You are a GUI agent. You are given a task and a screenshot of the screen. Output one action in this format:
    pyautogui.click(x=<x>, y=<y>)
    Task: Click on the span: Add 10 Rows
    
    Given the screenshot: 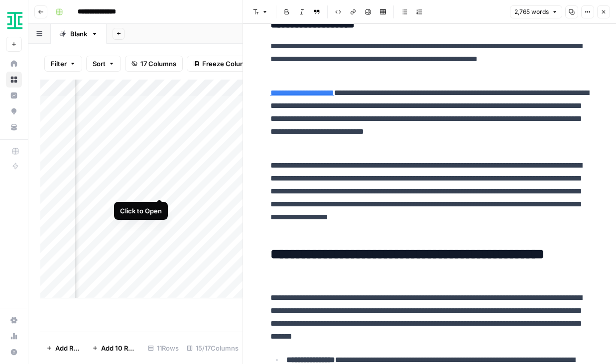 What is the action you would take?
    pyautogui.click(x=119, y=348)
    